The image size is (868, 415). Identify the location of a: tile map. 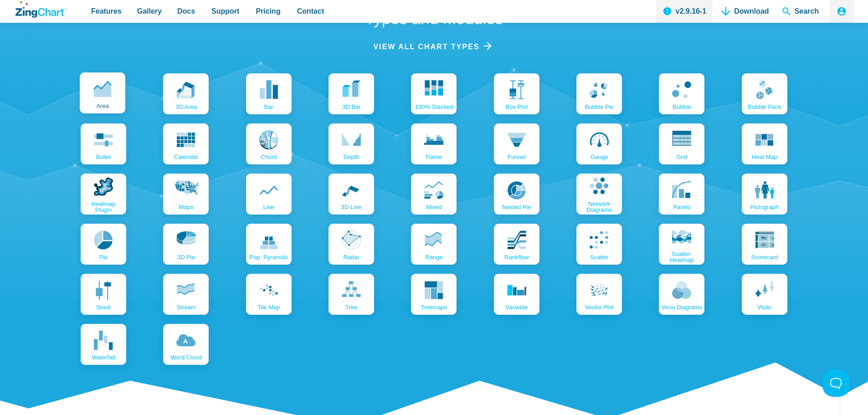
(269, 294).